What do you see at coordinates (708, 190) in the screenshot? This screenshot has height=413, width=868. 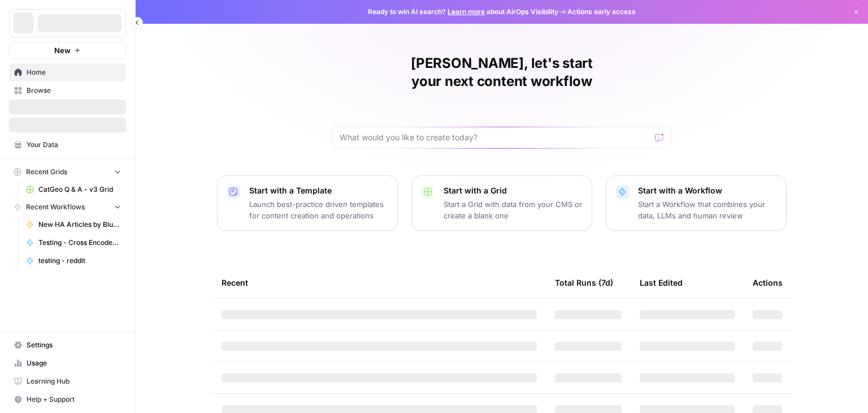 I see `p: Start with a Workflow` at bounding box center [708, 190].